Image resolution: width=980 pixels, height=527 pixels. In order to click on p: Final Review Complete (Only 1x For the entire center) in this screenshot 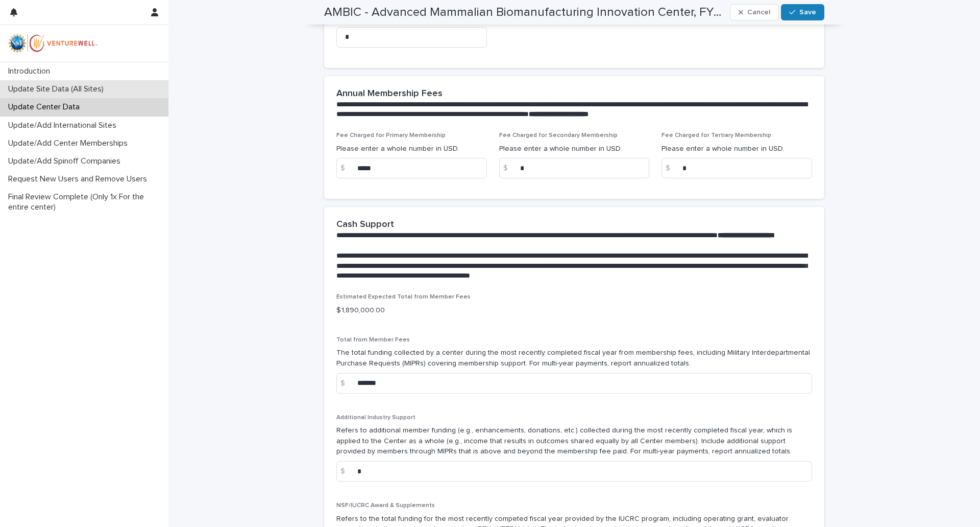, I will do `click(87, 201)`.